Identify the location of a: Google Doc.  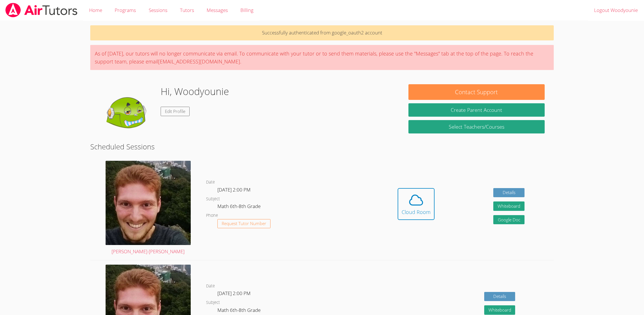
(510, 220).